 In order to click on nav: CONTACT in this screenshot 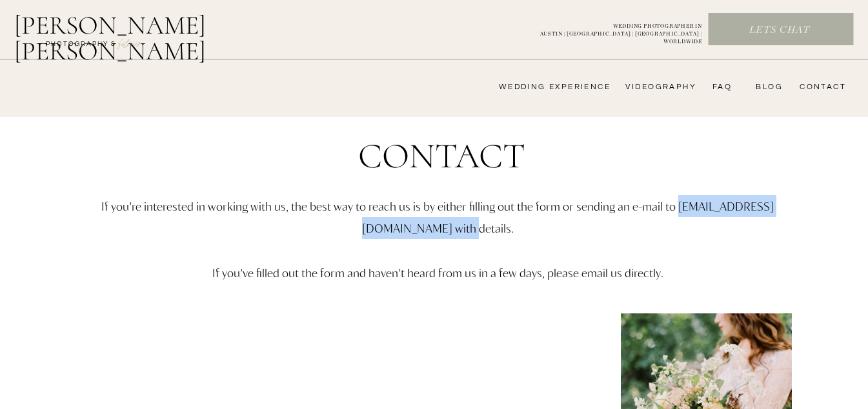, I will do `click(821, 87)`.